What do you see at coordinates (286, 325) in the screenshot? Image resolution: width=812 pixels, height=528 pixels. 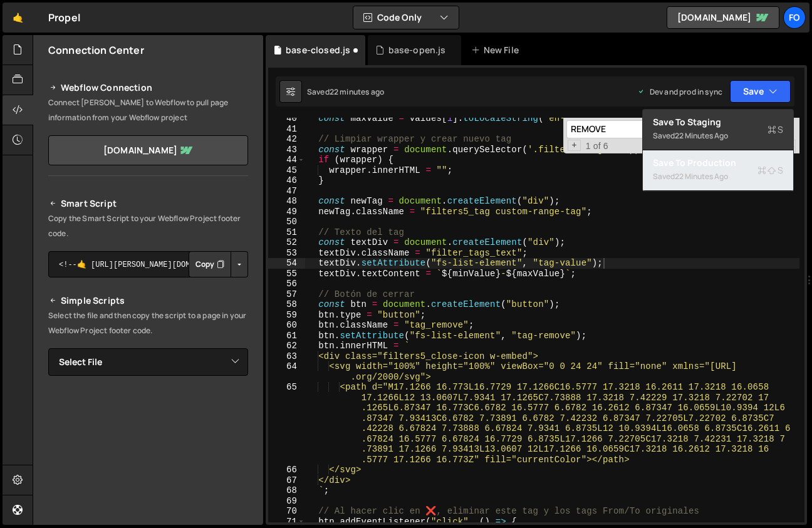 I see `div: 60` at bounding box center [286, 325].